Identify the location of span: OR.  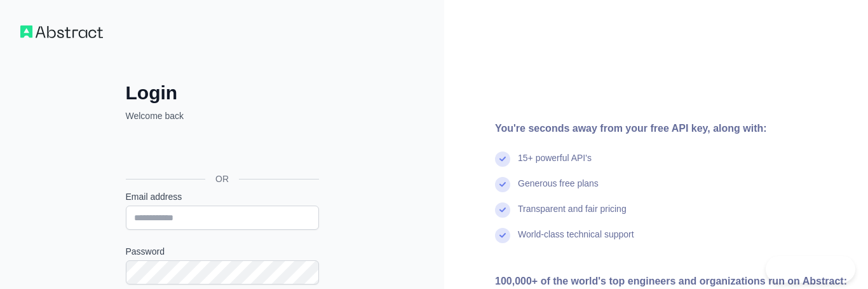
(222, 179).